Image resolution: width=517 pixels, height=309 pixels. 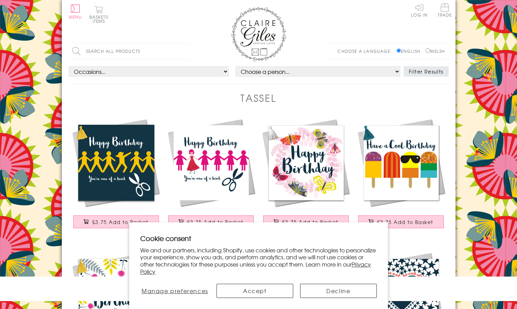 What do you see at coordinates (426, 71) in the screenshot?
I see `button: Filter Results` at bounding box center [426, 71].